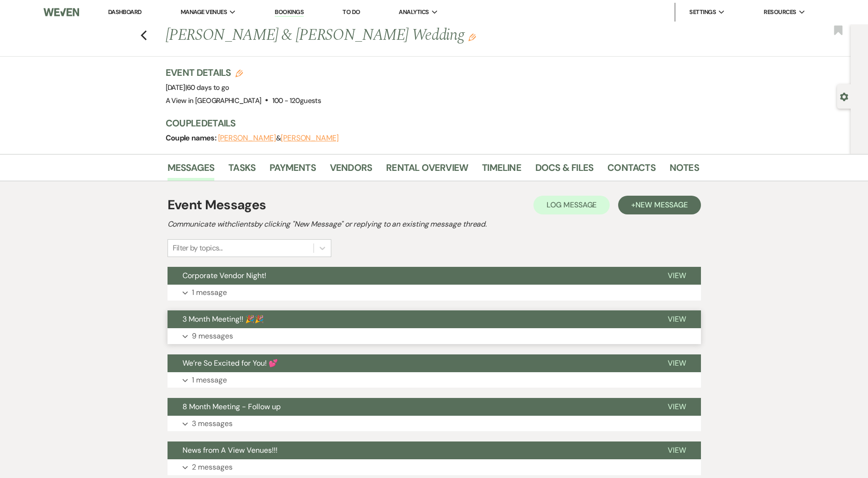 This screenshot has width=868, height=478. I want to click on a: To Do, so click(351, 12).